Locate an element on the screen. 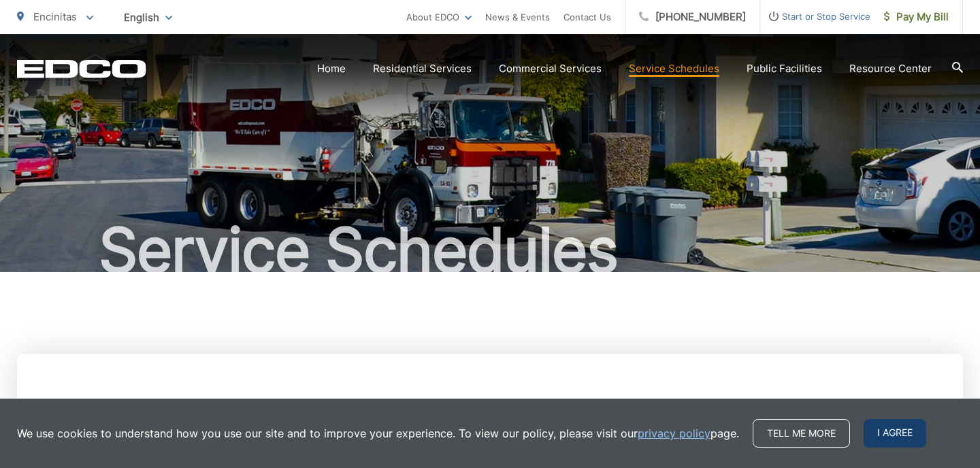 This screenshot has width=980, height=468. a: Resource Center is located at coordinates (890, 69).